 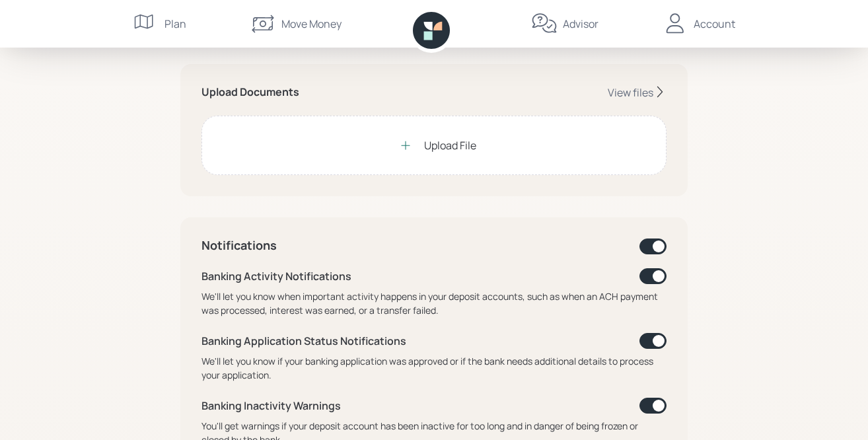 What do you see at coordinates (434, 303) in the screenshot?
I see `div: We'll let you know when important activity happens in your deposit accounts, such as when an ACH ...` at bounding box center [434, 303].